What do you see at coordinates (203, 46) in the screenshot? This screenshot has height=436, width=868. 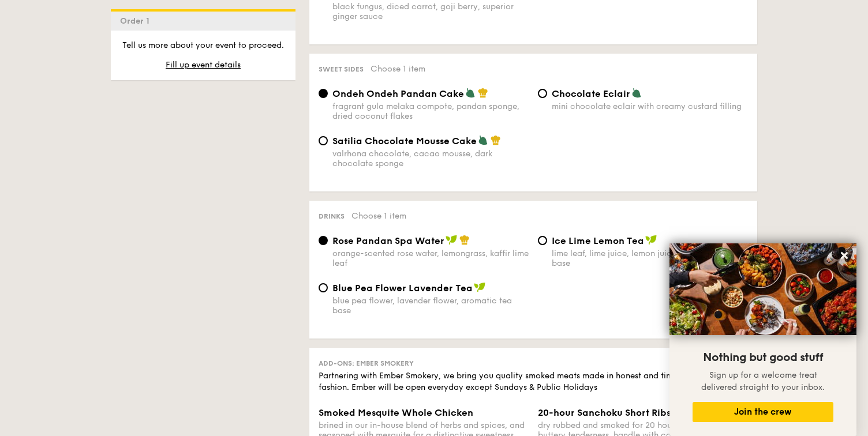 I see `p: Tell us more about your event to proceed.` at bounding box center [203, 46].